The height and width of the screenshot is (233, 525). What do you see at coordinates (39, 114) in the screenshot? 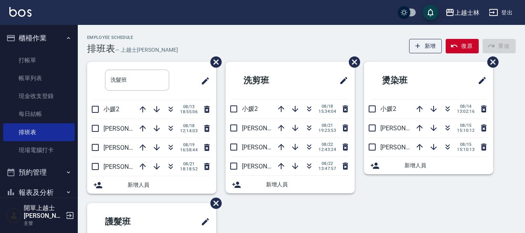
I see `a: 每日結帳` at bounding box center [39, 114].